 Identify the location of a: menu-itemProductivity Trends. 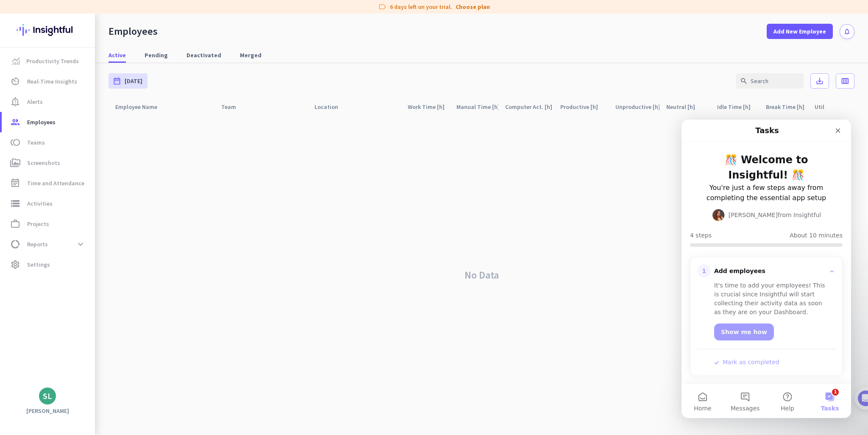
(48, 61).